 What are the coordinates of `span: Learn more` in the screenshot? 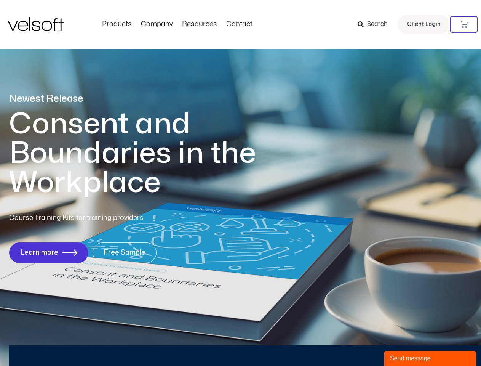 It's located at (39, 253).